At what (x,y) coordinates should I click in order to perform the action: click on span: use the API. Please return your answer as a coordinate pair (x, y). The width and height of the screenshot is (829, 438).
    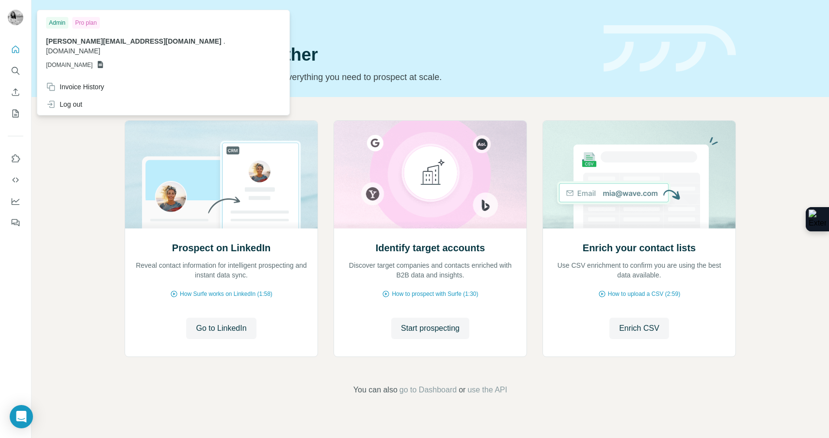
    Looking at the image, I should click on (487, 390).